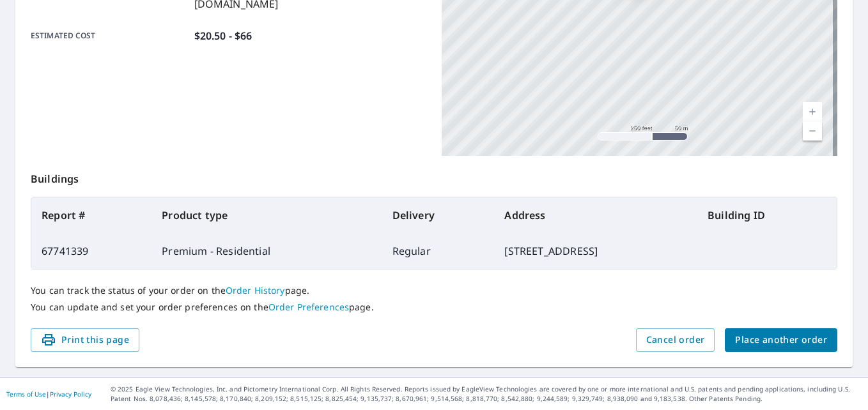 The image size is (868, 410). I want to click on a: Order Preferences, so click(309, 306).